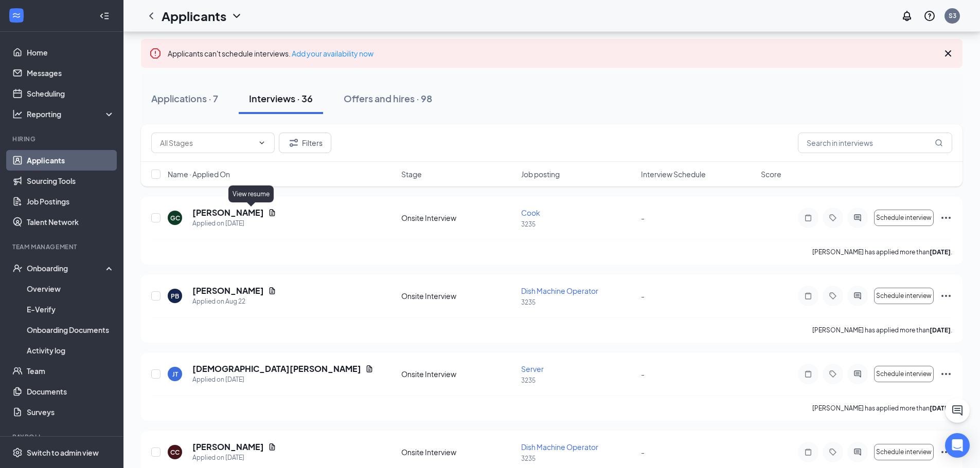 This screenshot has height=468, width=980. What do you see at coordinates (17, 15) in the screenshot?
I see `svg: WorkstreamLogo` at bounding box center [17, 15].